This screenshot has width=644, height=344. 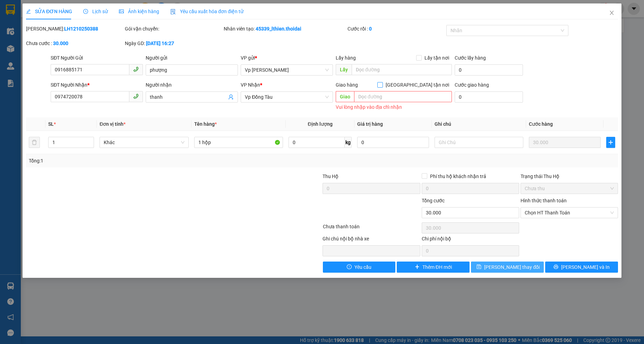 What do you see at coordinates (370, 124) in the screenshot?
I see `span: Giá trị hàng` at bounding box center [370, 124].